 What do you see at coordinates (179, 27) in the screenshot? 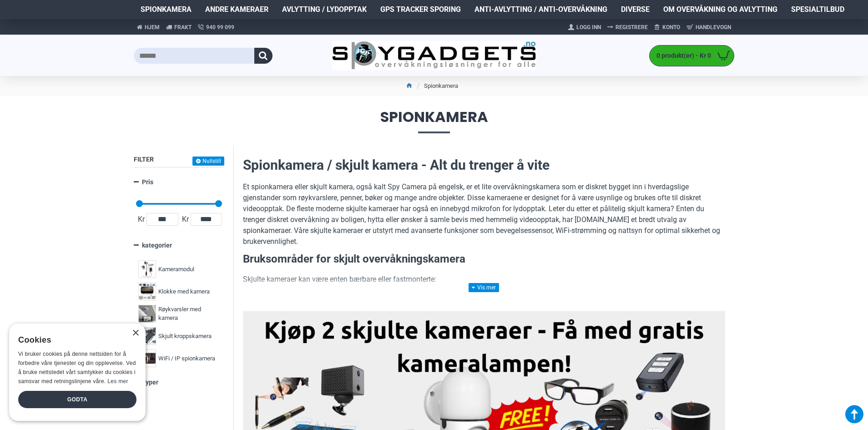
I see `a: Frakt` at bounding box center [179, 27].